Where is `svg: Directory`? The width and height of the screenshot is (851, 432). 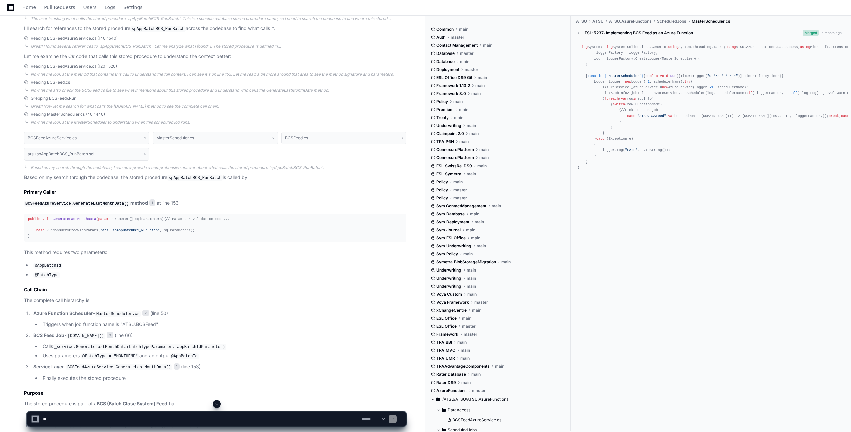 svg: Directory is located at coordinates (438, 399).